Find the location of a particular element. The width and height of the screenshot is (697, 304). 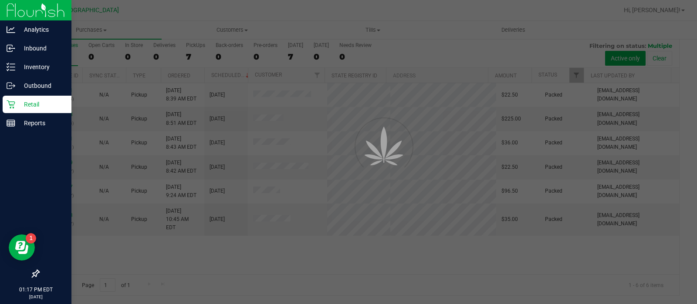

span: 1 is located at coordinates (5, 5).